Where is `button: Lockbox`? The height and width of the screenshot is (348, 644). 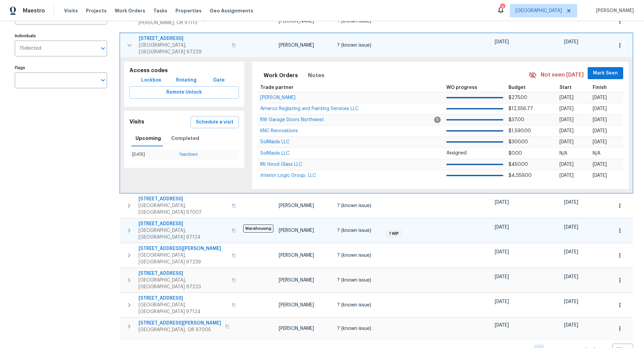 button: Lockbox is located at coordinates (151, 80).